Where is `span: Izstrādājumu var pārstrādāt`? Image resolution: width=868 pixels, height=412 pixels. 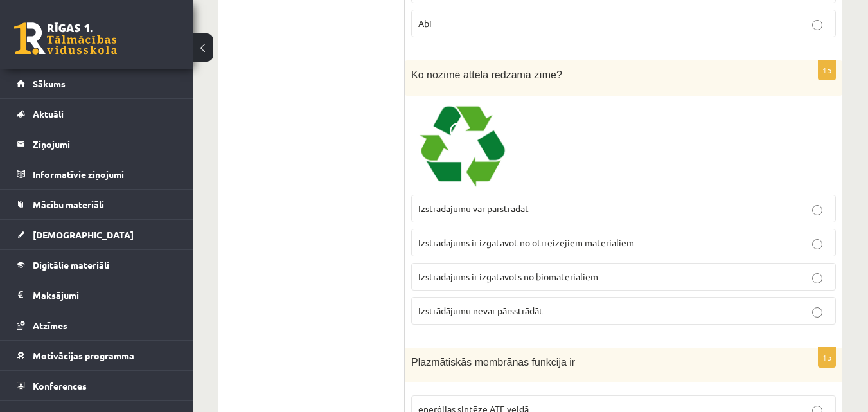
span: Izstrādājumu var pārstrādāt is located at coordinates (474, 208).